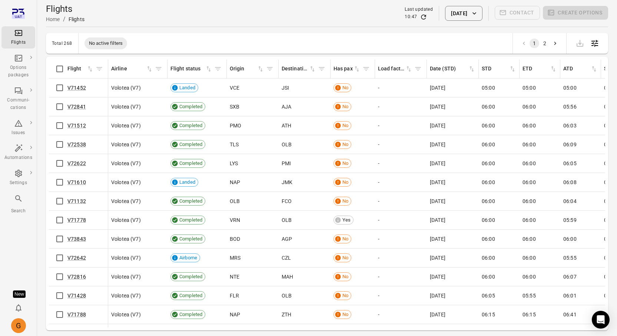 The height and width of the screenshot is (336, 617). What do you see at coordinates (18, 211) in the screenshot?
I see `div: Search` at bounding box center [18, 211].